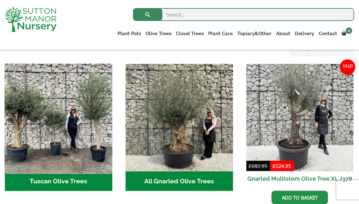  What do you see at coordinates (190, 34) in the screenshot?
I see `a: Cloud Trees` at bounding box center [190, 34].